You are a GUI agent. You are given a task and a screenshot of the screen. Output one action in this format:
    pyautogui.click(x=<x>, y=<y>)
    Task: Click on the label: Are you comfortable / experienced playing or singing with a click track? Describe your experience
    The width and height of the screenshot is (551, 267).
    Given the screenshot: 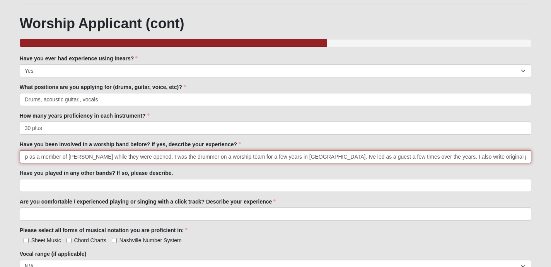 What is the action you would take?
    pyautogui.click(x=148, y=202)
    